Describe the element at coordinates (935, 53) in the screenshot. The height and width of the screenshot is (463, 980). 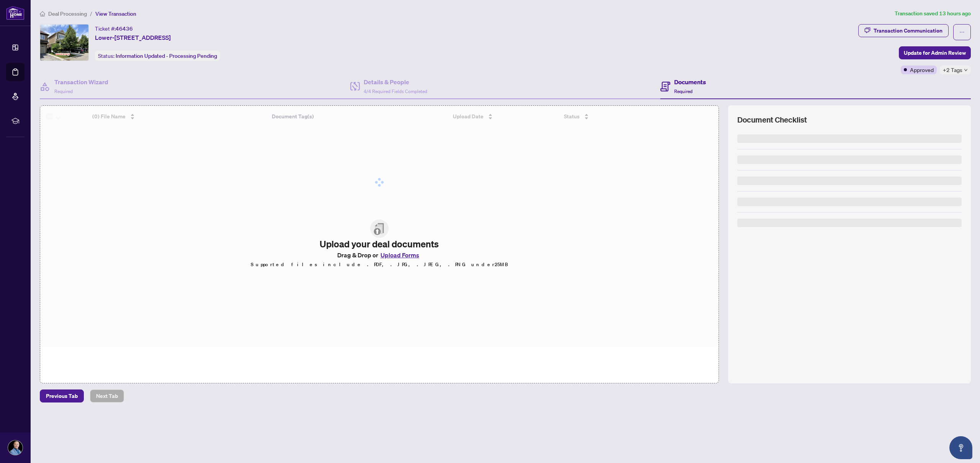
I see `span: Update for Admin Review` at that location.